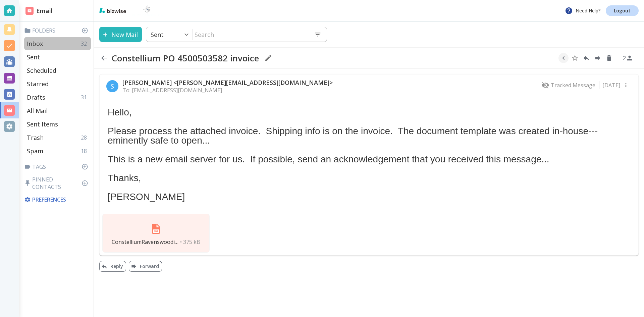 This screenshot has width=644, height=317. What do you see at coordinates (42, 124) in the screenshot?
I see `p: Sent Items` at bounding box center [42, 124].